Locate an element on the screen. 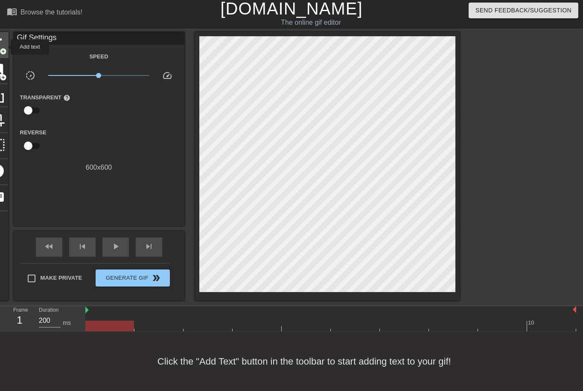 This screenshot has width=583, height=391. span: Send Feedback/Suggestion is located at coordinates (523, 10).